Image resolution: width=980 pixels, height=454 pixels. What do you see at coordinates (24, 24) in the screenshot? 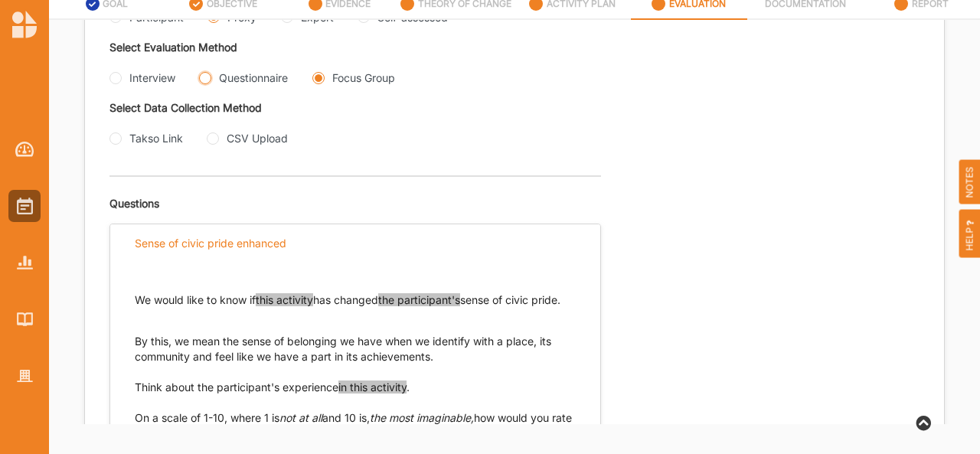
I see `img: logo` at bounding box center [24, 24].